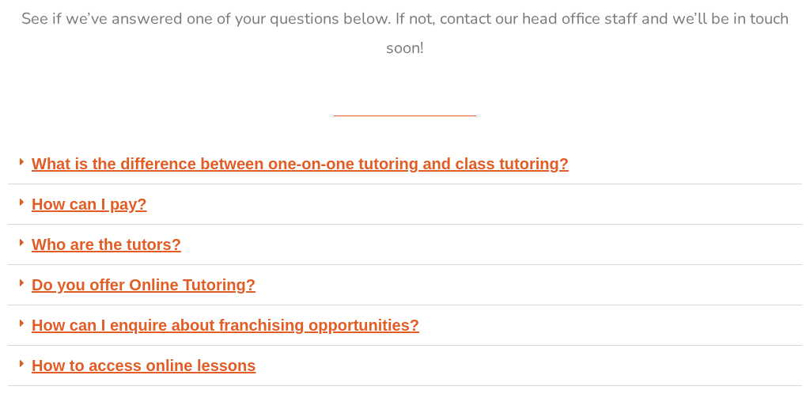 The image size is (810, 394). Describe the element at coordinates (300, 164) in the screenshot. I see `a: What is the difference between one-on-one tutoring and class tutoring?` at that location.